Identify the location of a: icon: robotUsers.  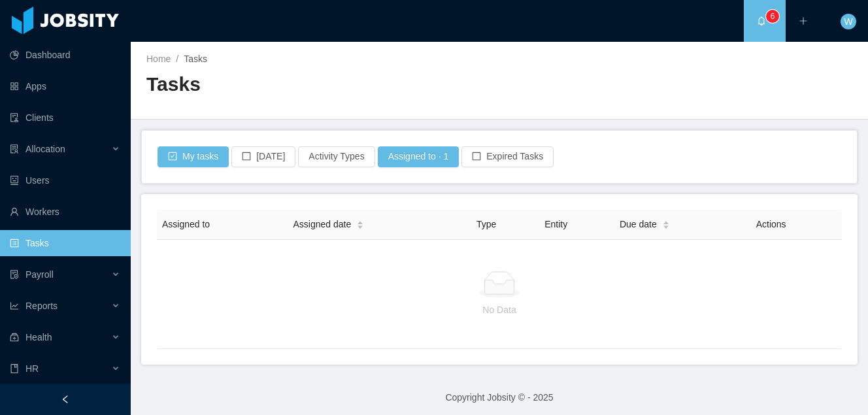
(65, 181).